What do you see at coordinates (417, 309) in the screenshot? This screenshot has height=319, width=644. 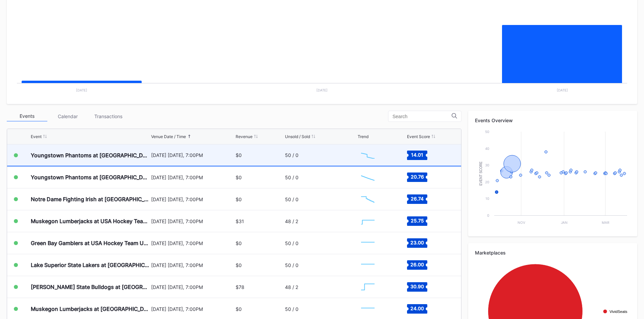 I see `text: 24.00` at bounding box center [417, 309].